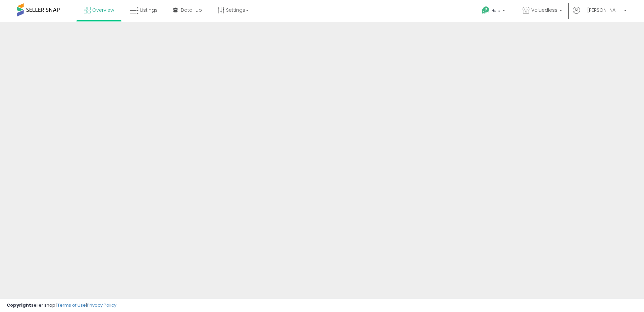  I want to click on a: Help, so click(494, 12).